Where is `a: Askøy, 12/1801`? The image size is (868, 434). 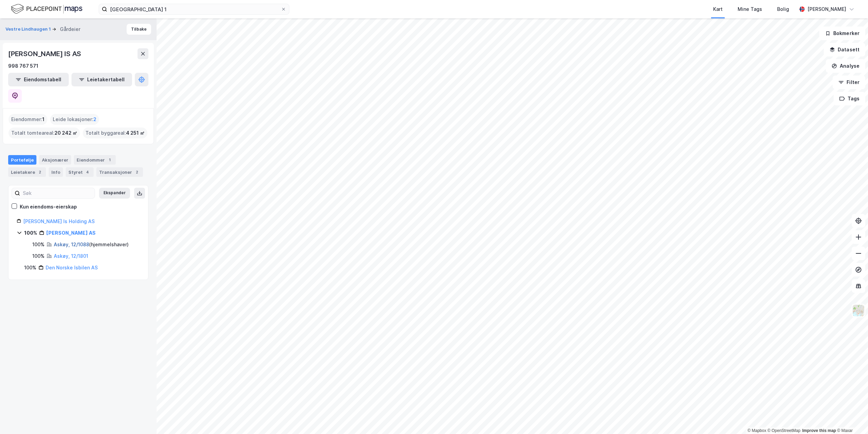
a: Askøy, 12/1801 is located at coordinates (71, 255).